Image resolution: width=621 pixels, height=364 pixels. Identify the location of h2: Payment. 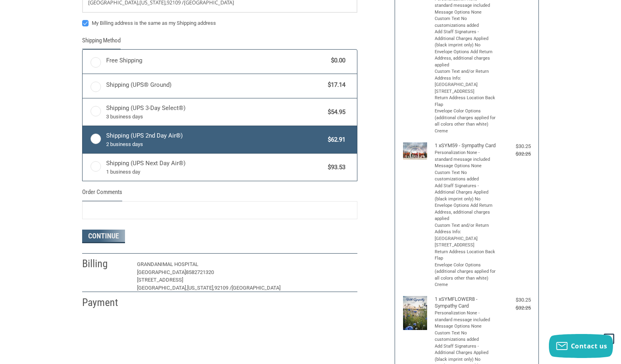
(105, 302).